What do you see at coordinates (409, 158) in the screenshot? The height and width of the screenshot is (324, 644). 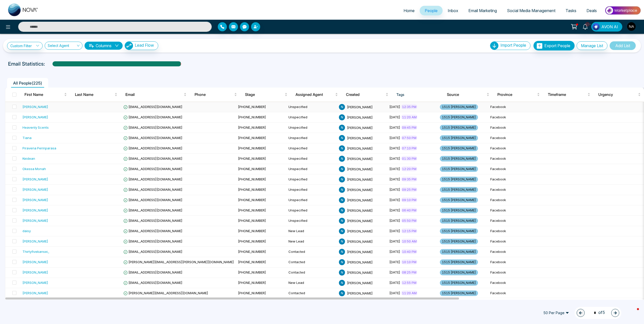 I see `span: 01:30 PM` at bounding box center [409, 158].